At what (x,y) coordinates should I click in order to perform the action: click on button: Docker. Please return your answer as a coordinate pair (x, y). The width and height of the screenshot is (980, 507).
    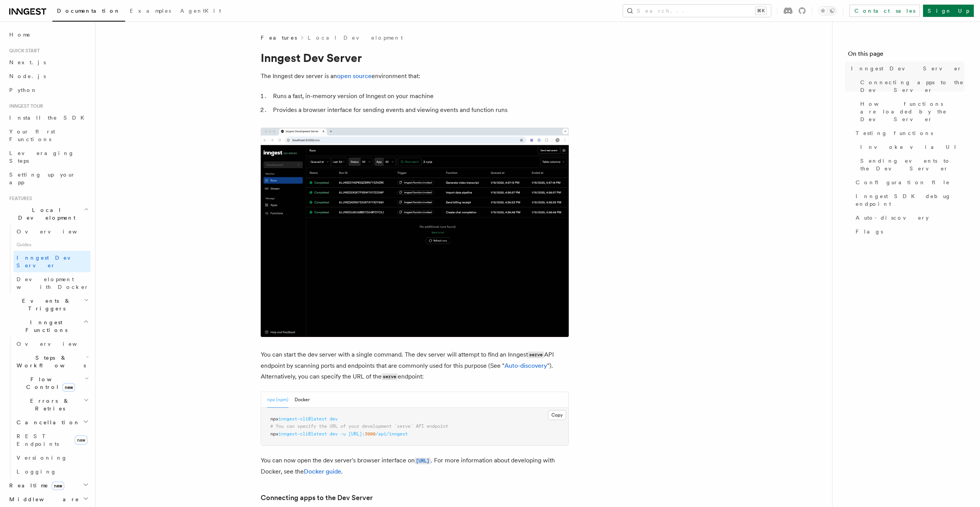
    Looking at the image, I should click on (302, 400).